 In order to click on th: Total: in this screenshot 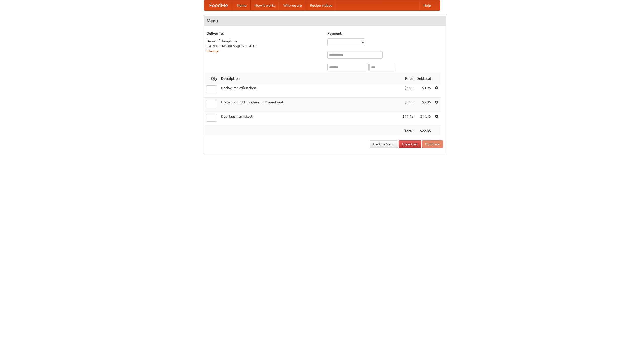, I will do `click(408, 131)`.